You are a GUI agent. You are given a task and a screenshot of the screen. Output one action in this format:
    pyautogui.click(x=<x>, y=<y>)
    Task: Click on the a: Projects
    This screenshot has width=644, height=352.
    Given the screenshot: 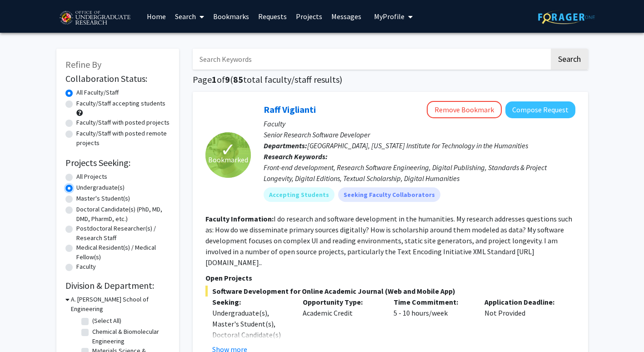 What is the action you would take?
    pyautogui.click(x=309, y=16)
    